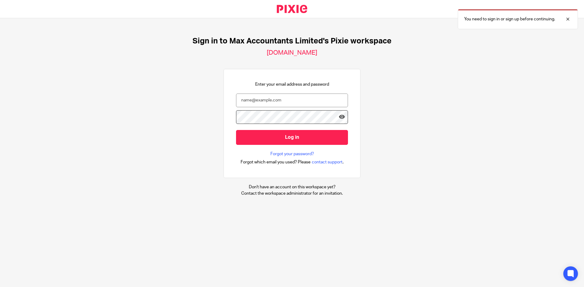  Describe the element at coordinates (292, 154) in the screenshot. I see `a: Forgot your password?` at that location.